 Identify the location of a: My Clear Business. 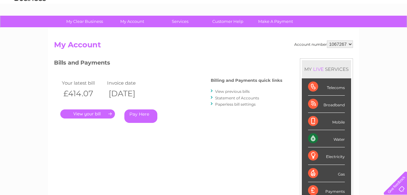
(84, 21).